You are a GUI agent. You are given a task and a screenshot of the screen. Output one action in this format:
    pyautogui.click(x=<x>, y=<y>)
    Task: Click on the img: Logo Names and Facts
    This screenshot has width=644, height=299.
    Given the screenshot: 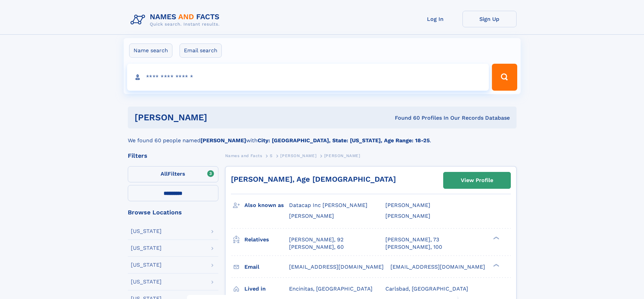 What is the action you would take?
    pyautogui.click(x=177, y=20)
    